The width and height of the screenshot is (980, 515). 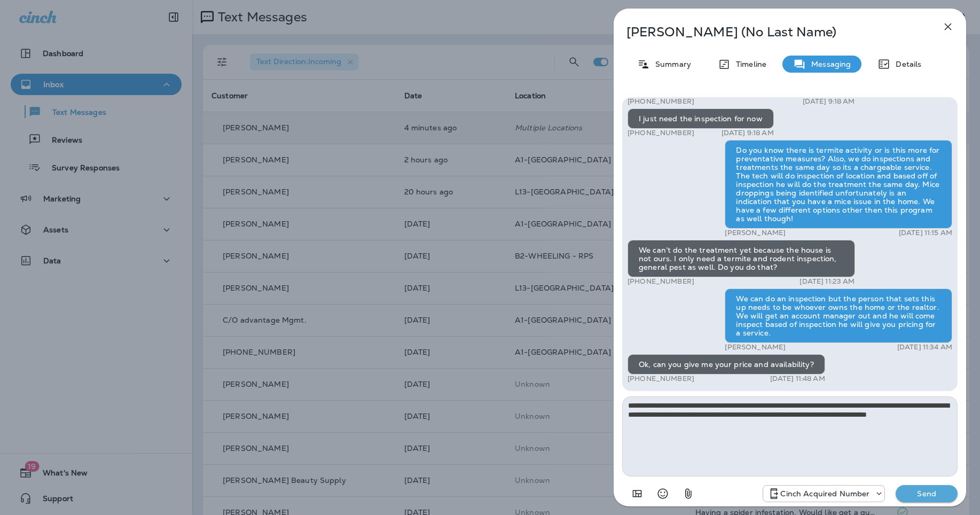 What do you see at coordinates (828, 64) in the screenshot?
I see `p: Messaging` at bounding box center [828, 64].